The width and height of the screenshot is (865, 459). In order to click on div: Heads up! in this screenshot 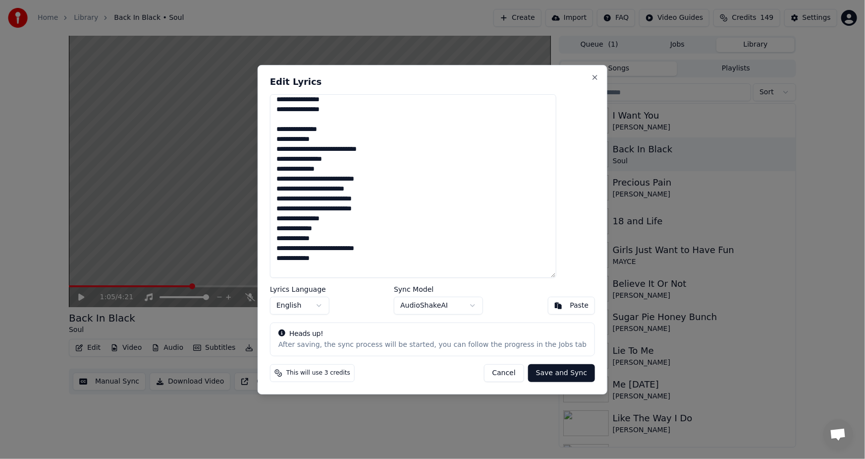, I will do `click(433, 334)`.